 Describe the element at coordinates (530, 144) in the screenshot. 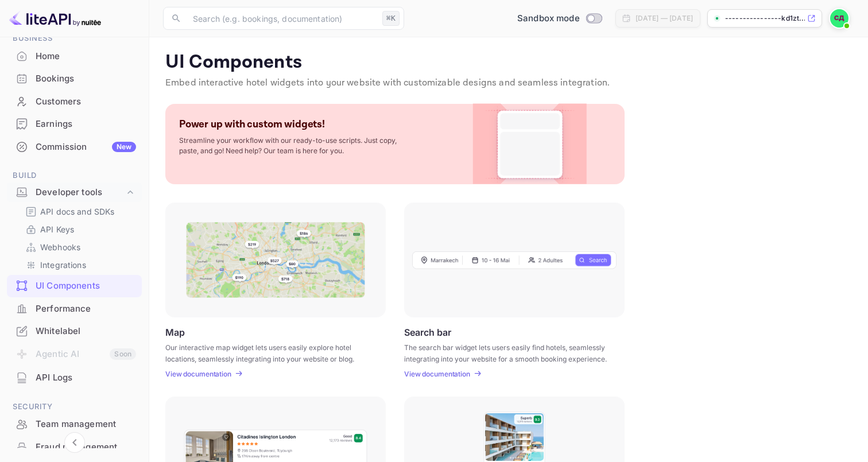

I see `img: Custom Widget PNG` at that location.